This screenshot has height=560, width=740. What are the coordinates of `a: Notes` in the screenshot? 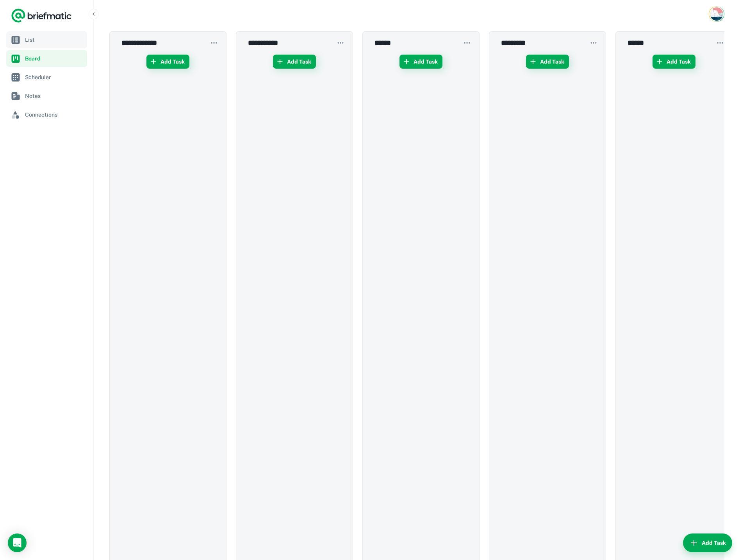 It's located at (47, 96).